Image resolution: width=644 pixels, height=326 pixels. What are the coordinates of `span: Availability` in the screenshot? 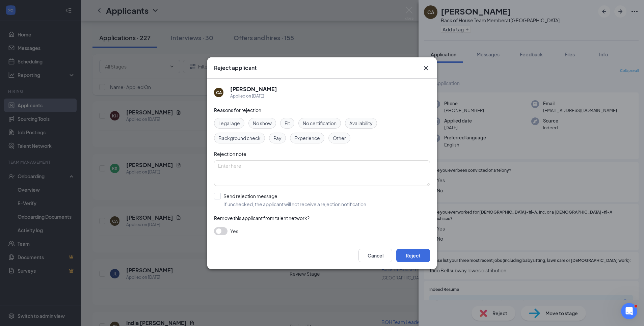 It's located at (361, 123).